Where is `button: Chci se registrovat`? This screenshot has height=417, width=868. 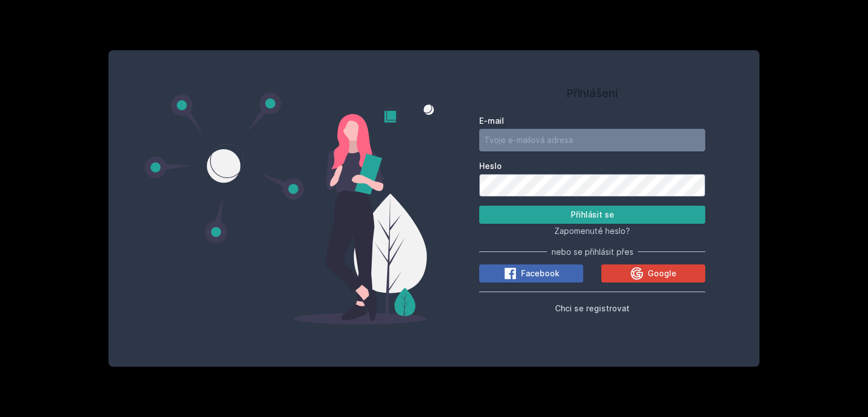 button: Chci se registrovat is located at coordinates (592, 308).